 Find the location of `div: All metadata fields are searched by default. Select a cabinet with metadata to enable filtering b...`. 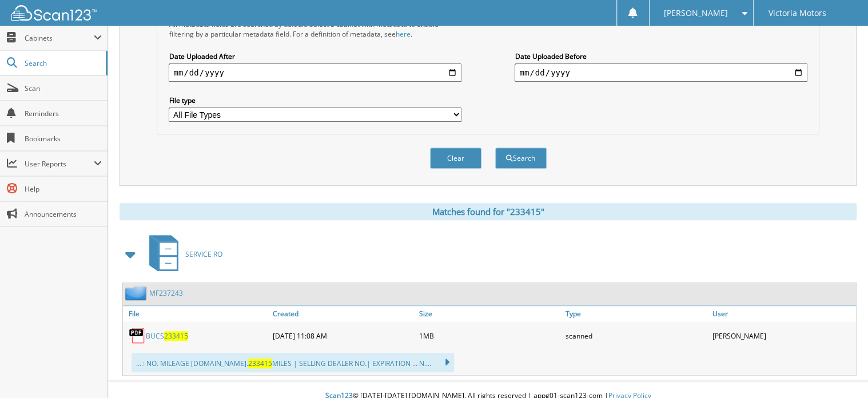

div: All metadata fields are searched by default. Select a cabinet with metadata to enable filtering b... is located at coordinates (314, 29).